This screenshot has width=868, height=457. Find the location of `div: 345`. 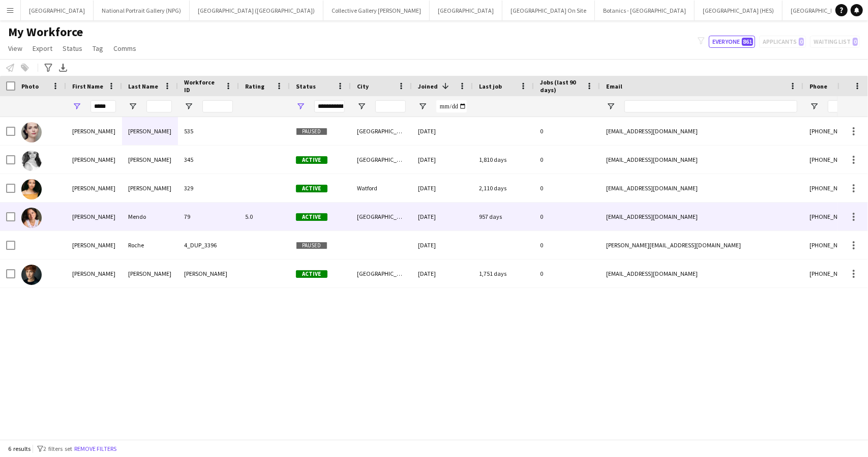

div: 345 is located at coordinates (208, 159).